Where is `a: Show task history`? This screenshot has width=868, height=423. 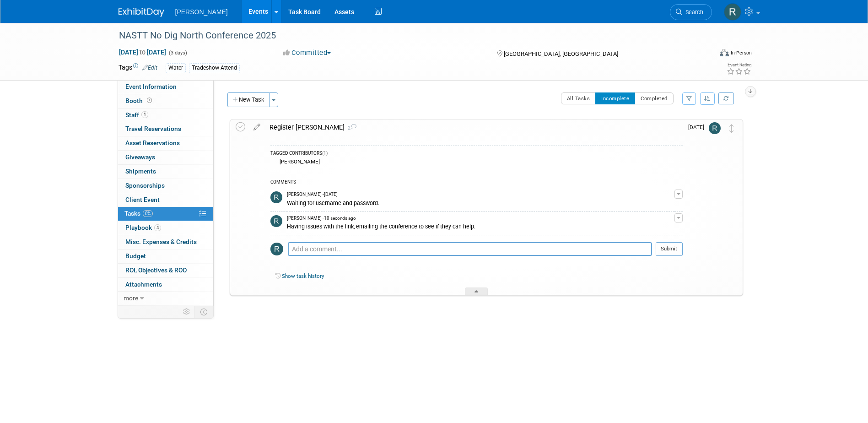
a: Show task history is located at coordinates (303, 276).